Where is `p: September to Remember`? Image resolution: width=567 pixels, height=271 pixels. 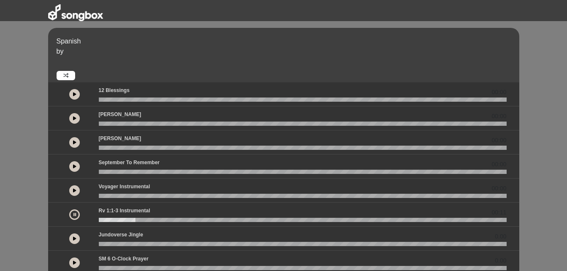
p: September to Remember is located at coordinates (129, 163).